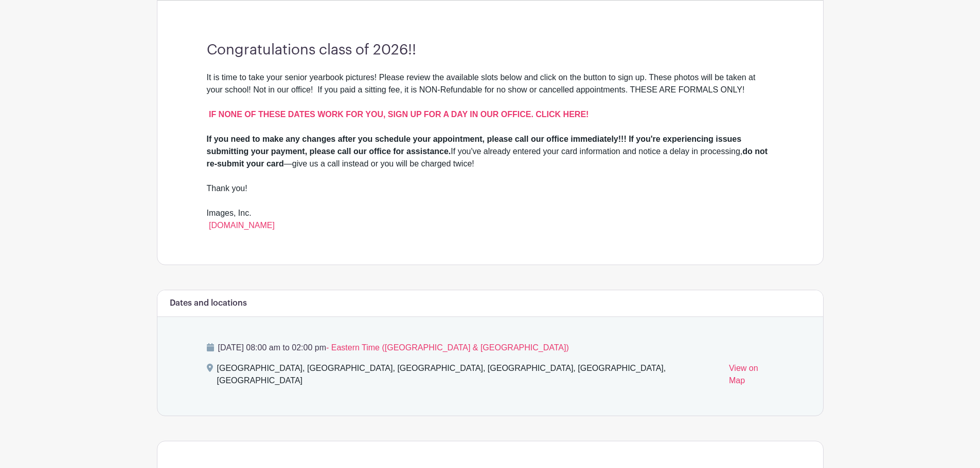  I want to click on div: Images, Inc., so click(490, 220).